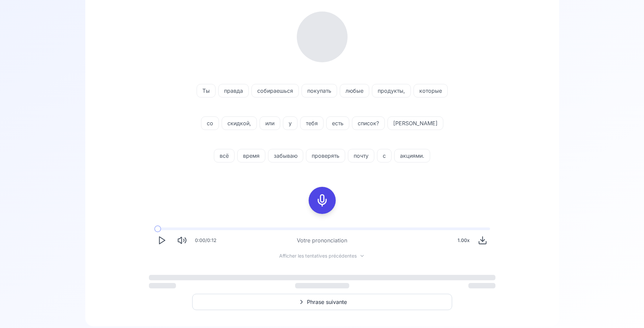 Image resolution: width=644 pixels, height=328 pixels. Describe the element at coordinates (482, 240) in the screenshot. I see `button: Download audio` at that location.